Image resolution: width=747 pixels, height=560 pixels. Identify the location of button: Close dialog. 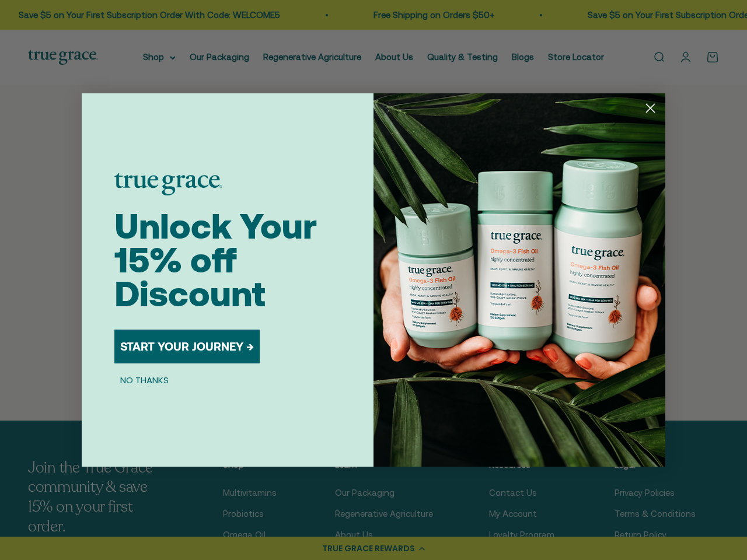
(650, 108).